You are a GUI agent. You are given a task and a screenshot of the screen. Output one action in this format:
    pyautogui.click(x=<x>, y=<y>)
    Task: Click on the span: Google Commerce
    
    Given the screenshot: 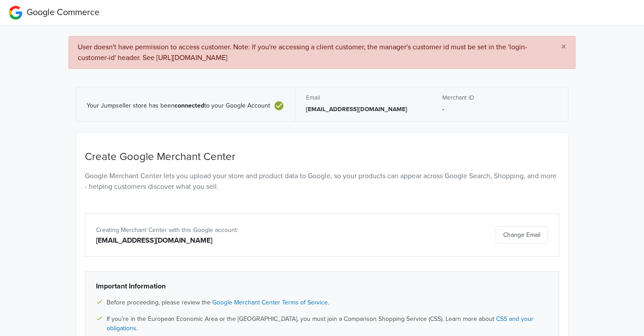 What is the action you would take?
    pyautogui.click(x=63, y=13)
    